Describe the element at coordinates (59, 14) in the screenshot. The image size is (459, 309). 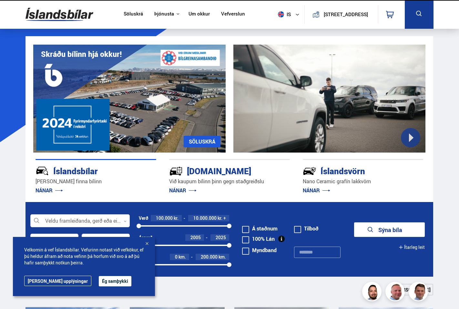
I see `img: G0Ugv5HjCgRt.svg` at that location.